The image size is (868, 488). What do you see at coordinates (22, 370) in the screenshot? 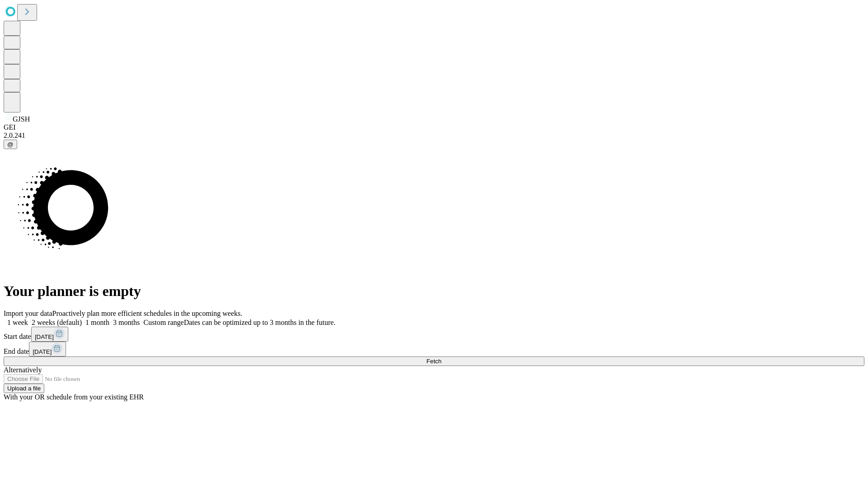
I see `span: Alternatively` at bounding box center [22, 370].